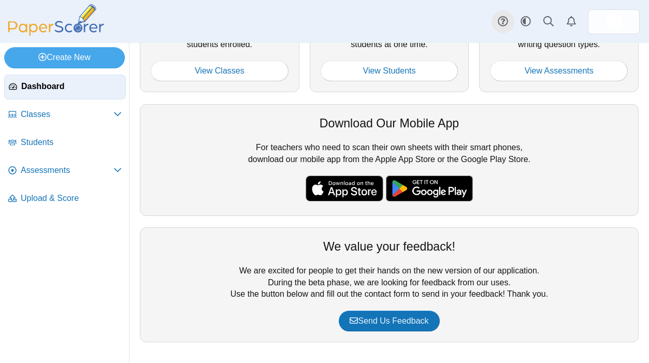 Image resolution: width=649 pixels, height=363 pixels. I want to click on a: Send Us Feedback, so click(389, 321).